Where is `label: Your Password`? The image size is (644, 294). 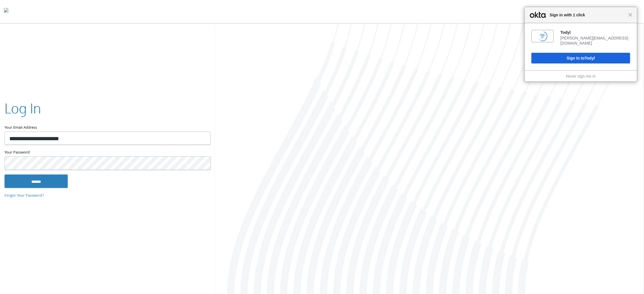 label: Your Password is located at coordinates (108, 152).